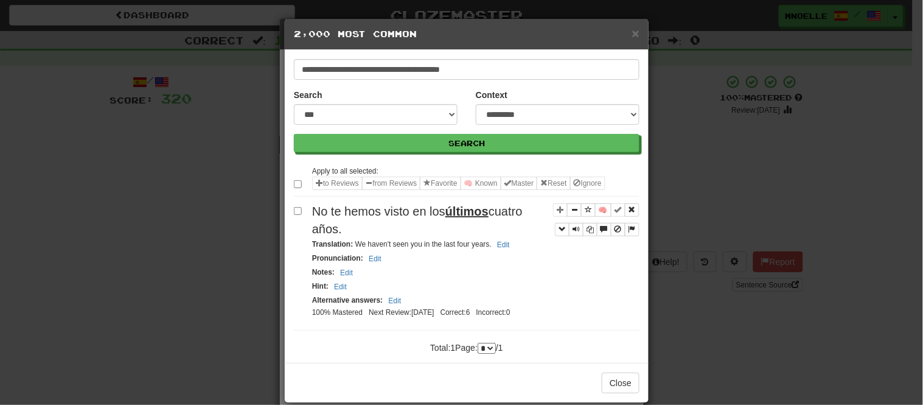  What do you see at coordinates (459, 183) in the screenshot?
I see `div: Sentence options` at bounding box center [459, 183].